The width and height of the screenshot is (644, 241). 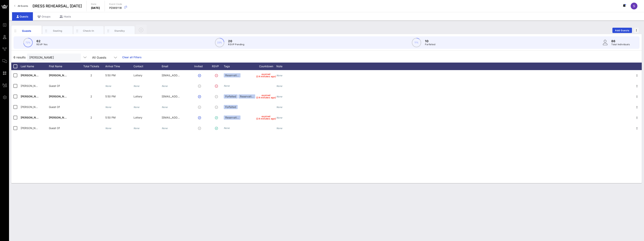 I want to click on p: Event Code, so click(x=116, y=4).